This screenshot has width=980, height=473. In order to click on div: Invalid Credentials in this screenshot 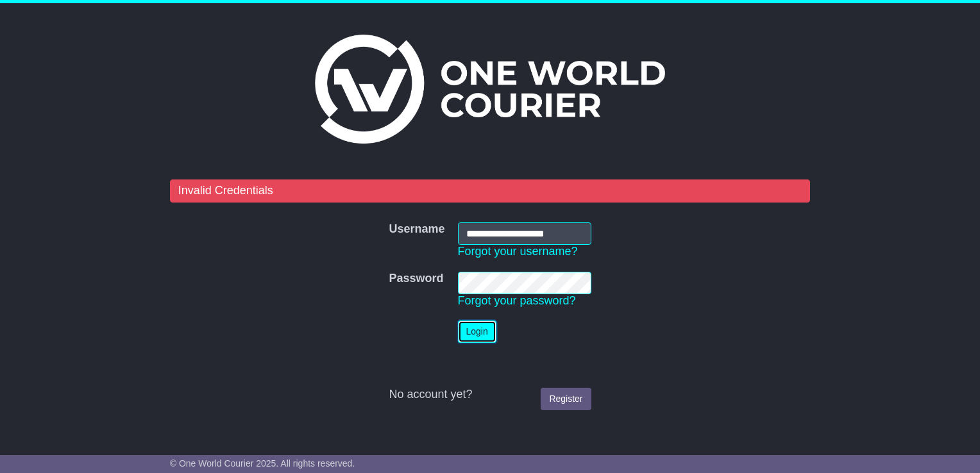, I will do `click(490, 191)`.